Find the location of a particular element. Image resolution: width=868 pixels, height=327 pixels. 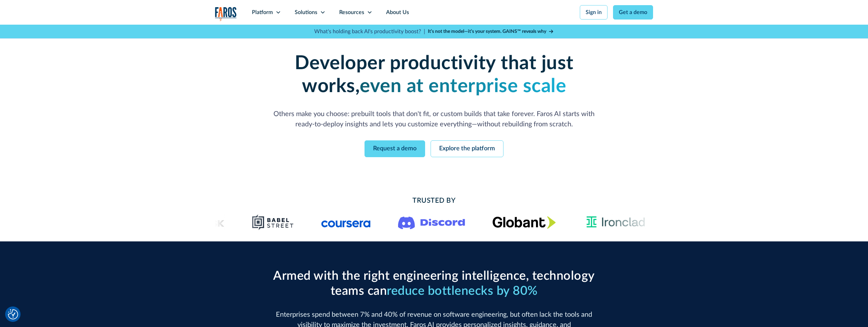

div: Solutions is located at coordinates (306, 13).